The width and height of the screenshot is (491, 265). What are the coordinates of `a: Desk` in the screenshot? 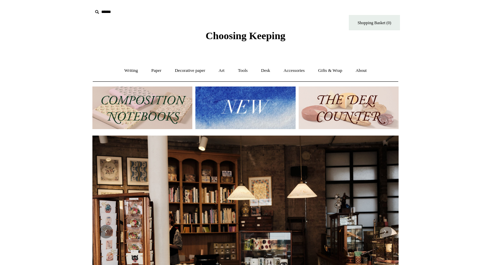 It's located at (266, 71).